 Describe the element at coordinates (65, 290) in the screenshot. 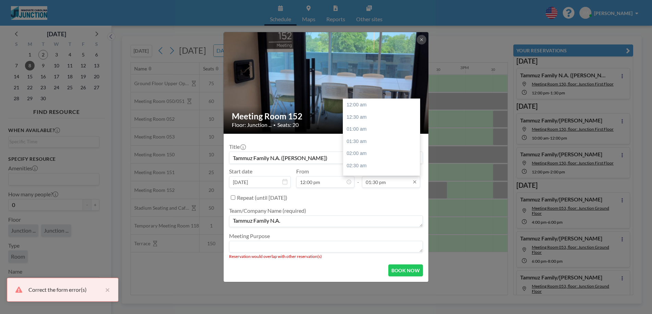

I see `div: Correct the form error(s)` at that location.